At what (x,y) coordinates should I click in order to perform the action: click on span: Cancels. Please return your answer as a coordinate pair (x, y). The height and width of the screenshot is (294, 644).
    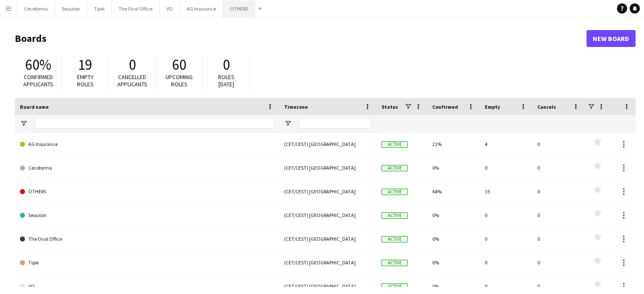
    Looking at the image, I should click on (546, 106).